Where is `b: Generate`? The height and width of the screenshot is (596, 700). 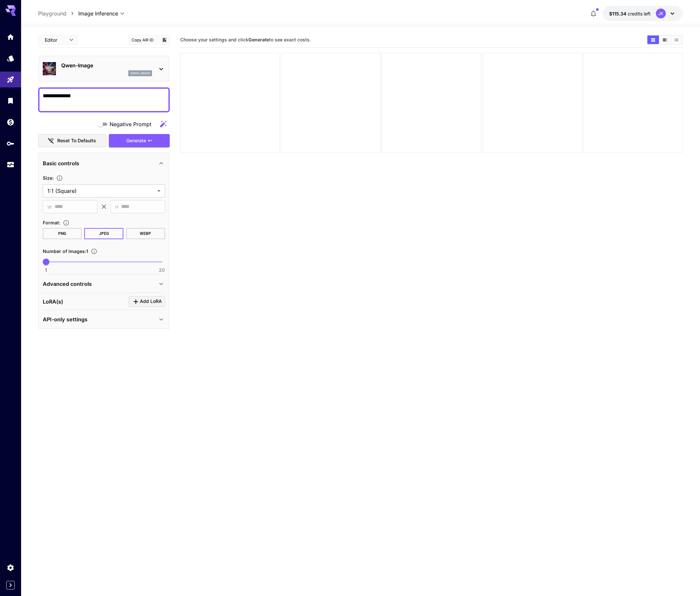
b: Generate is located at coordinates (259, 39).